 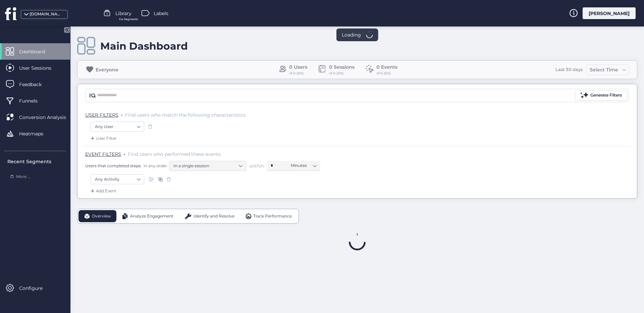 I want to click on span: Funnels, so click(x=33, y=101).